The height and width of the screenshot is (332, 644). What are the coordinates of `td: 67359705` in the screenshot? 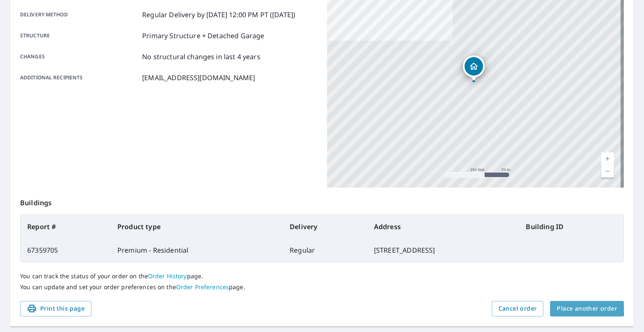 It's located at (65, 250).